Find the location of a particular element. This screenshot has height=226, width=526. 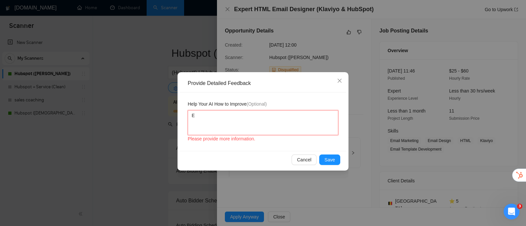

div: Provide Detailed Feedback is located at coordinates (265, 83).